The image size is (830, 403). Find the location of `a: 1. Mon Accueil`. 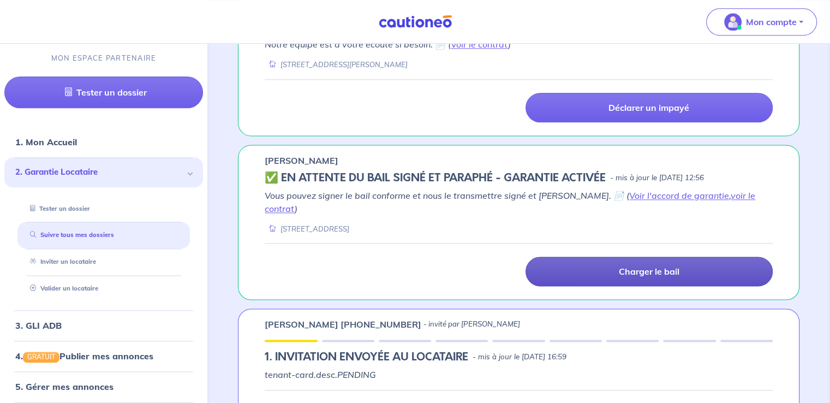

a: 1. Mon Accueil is located at coordinates (46, 142).